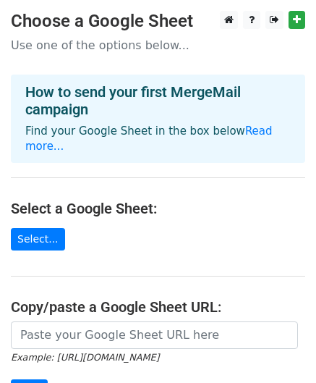  I want to click on p: Find your Google Sheet in the box below, so click(158, 139).